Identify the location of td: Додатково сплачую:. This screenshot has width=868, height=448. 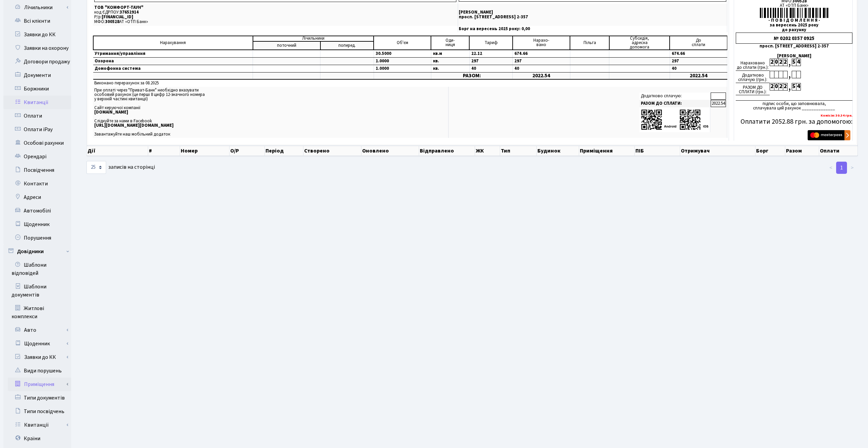
(675, 96).